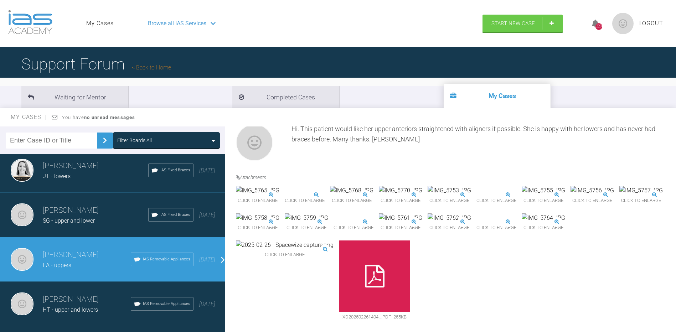 Image resolution: width=676 pixels, height=332 pixels. Describe the element at coordinates (29, 117) in the screenshot. I see `span: My Cases` at that location.